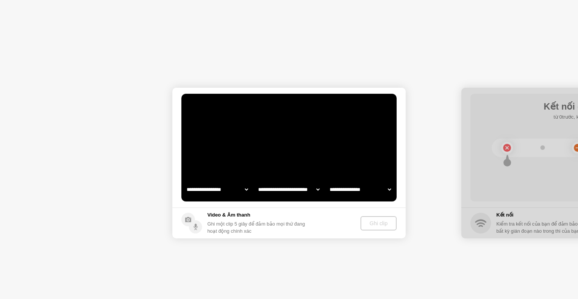  I want to click on div: Ghi một clip 5 giây để đảm bảo mọi thứ đang hoạt động chính xác, so click(257, 227).